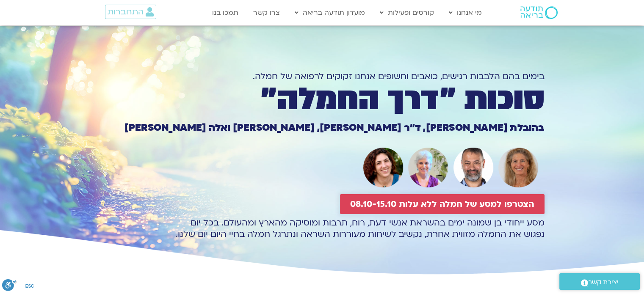 This screenshot has width=644, height=294. I want to click on a: מי אנחנו, so click(465, 12).